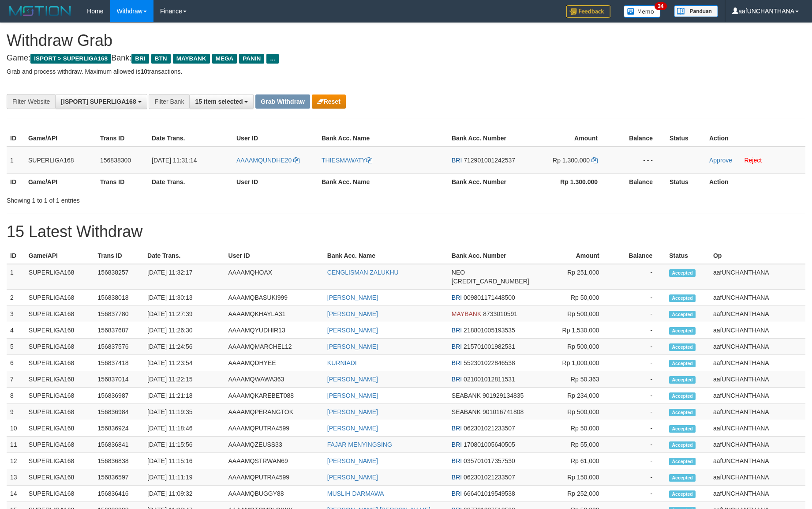 The image size is (812, 509). I want to click on td: AAAAMQYUDHIR13, so click(274, 330).